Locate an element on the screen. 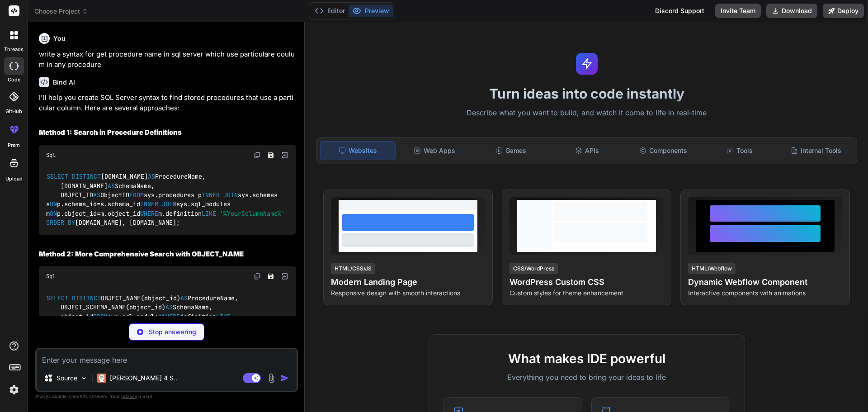 The height and width of the screenshot is (412, 868). strong: Method 2: More Comprehensive Search with OBJECT_NAME is located at coordinates (141, 254).